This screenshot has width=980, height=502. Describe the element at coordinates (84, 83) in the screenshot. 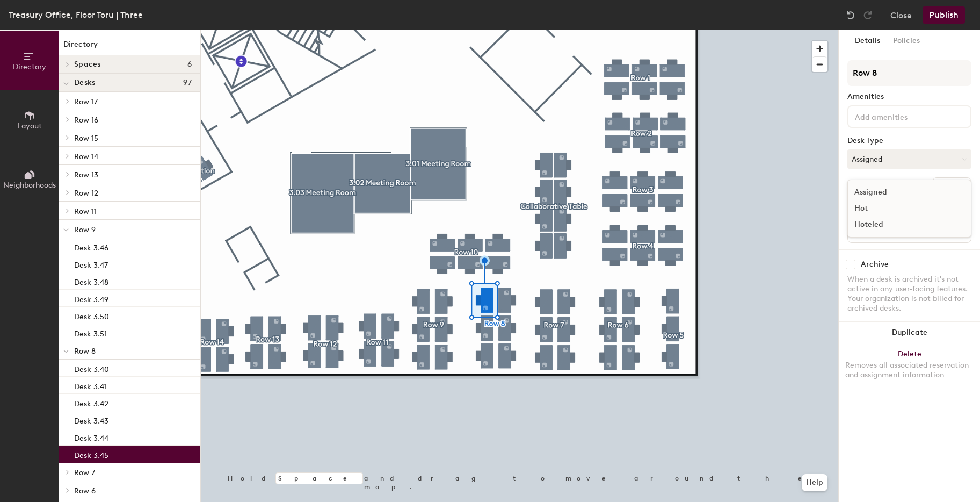

I see `span: Desks` at that location.